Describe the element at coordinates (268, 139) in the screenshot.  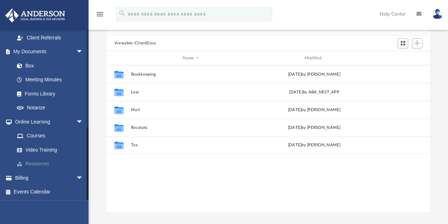
I see `div: grid` at that location.